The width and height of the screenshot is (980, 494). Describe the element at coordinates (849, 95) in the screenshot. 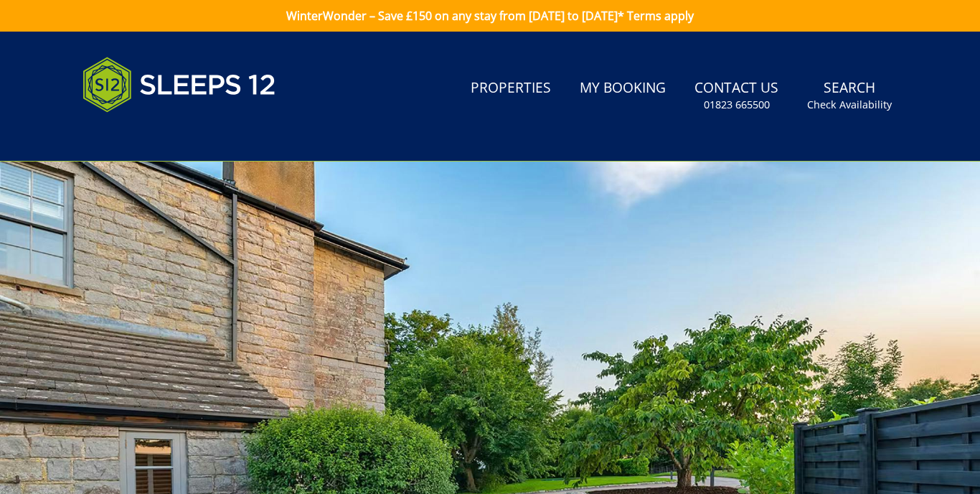

I see `a: SearchCheck Availability` at that location.